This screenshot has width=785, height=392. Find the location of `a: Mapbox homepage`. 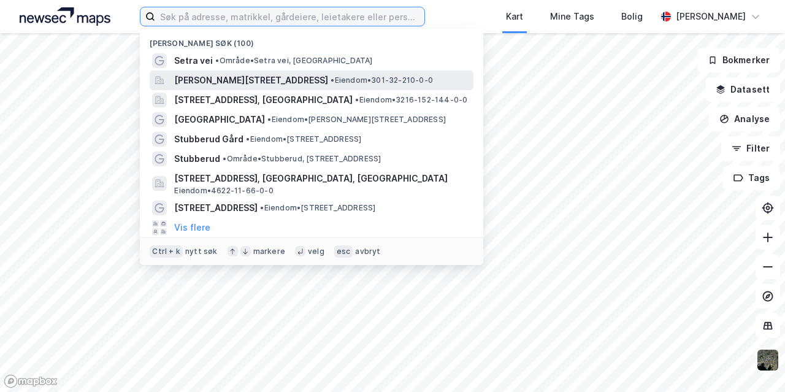

a: Mapbox homepage is located at coordinates (31, 381).